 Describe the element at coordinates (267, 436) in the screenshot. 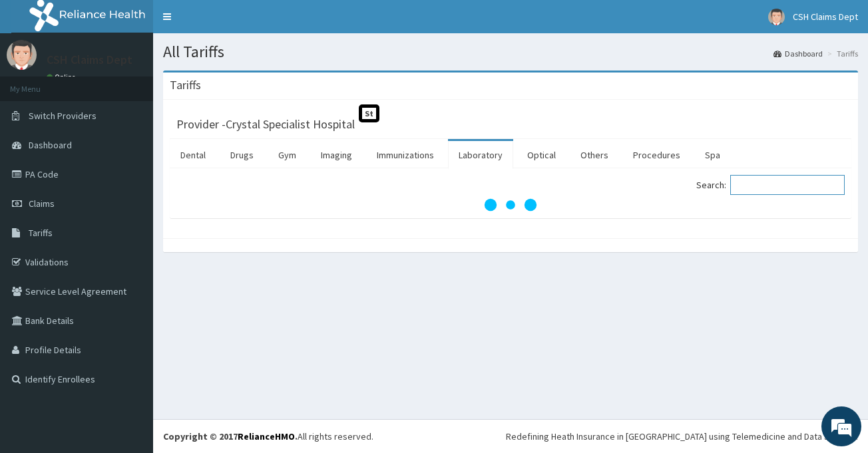

I see `a: RelianceHMO` at that location.